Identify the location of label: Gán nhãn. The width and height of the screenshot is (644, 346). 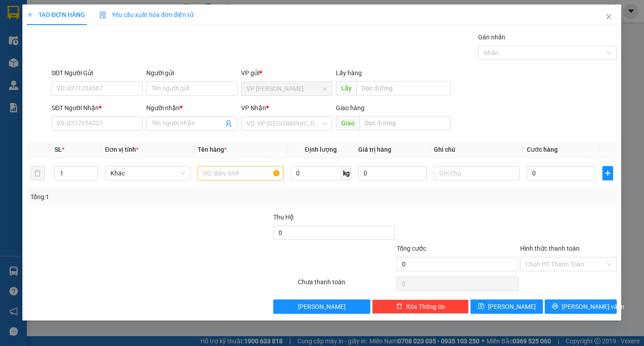
(492, 37).